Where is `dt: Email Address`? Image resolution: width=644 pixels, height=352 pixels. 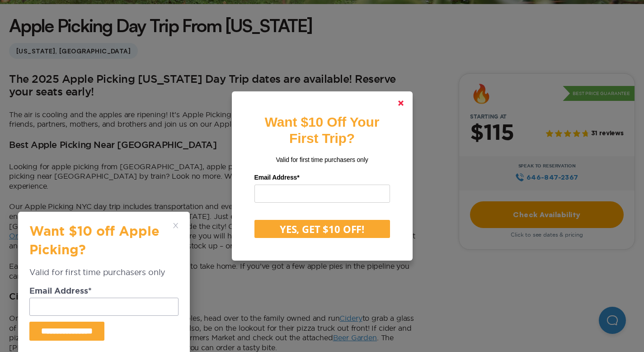
dt: Email Address is located at coordinates (104, 292).